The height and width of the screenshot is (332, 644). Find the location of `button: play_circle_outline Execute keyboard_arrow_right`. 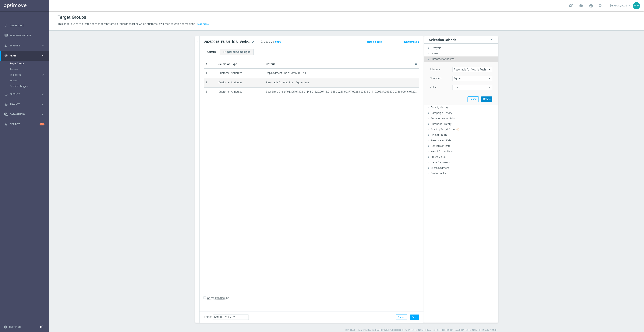

button: play_circle_outline Execute keyboard_arrow_right is located at coordinates (24, 94).